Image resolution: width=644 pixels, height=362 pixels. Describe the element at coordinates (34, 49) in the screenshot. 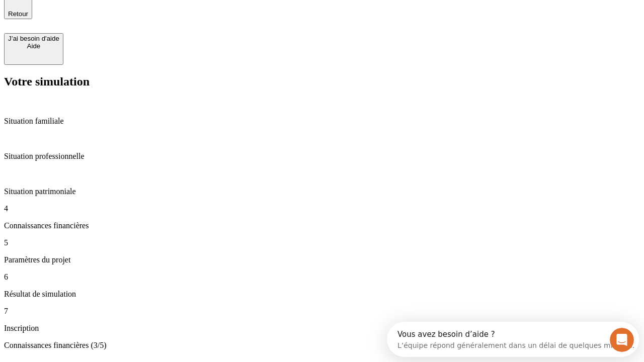

I see `button: J’ai besoin d'aideAide` at that location.